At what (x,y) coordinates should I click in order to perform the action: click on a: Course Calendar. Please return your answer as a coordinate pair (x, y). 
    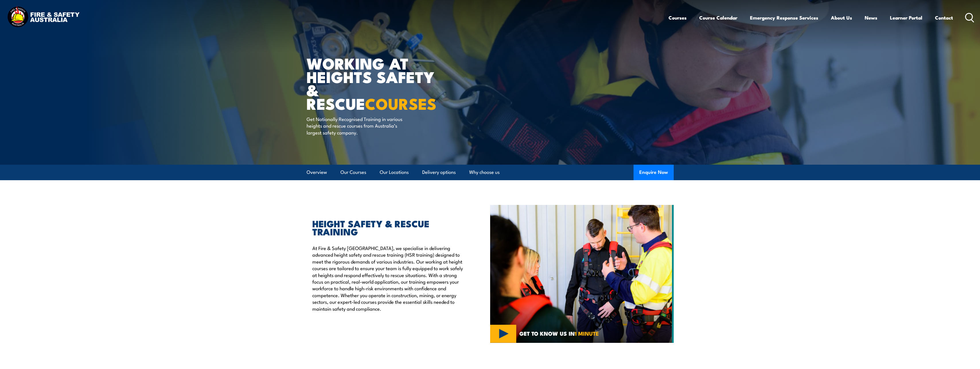
    Looking at the image, I should click on (718, 18).